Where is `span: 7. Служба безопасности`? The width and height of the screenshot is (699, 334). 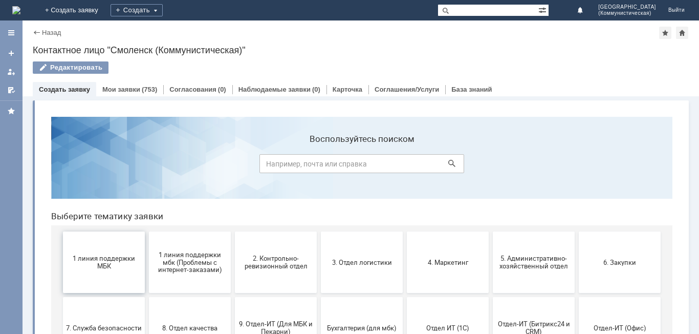
span: 7. Служба безопасности is located at coordinates (61, 219).